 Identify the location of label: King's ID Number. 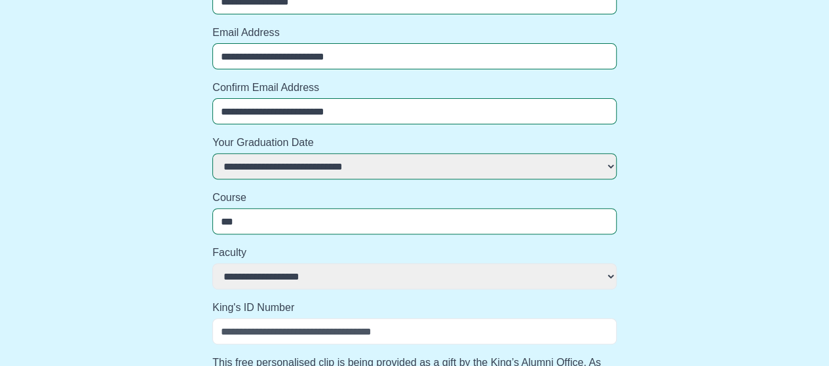
(414, 308).